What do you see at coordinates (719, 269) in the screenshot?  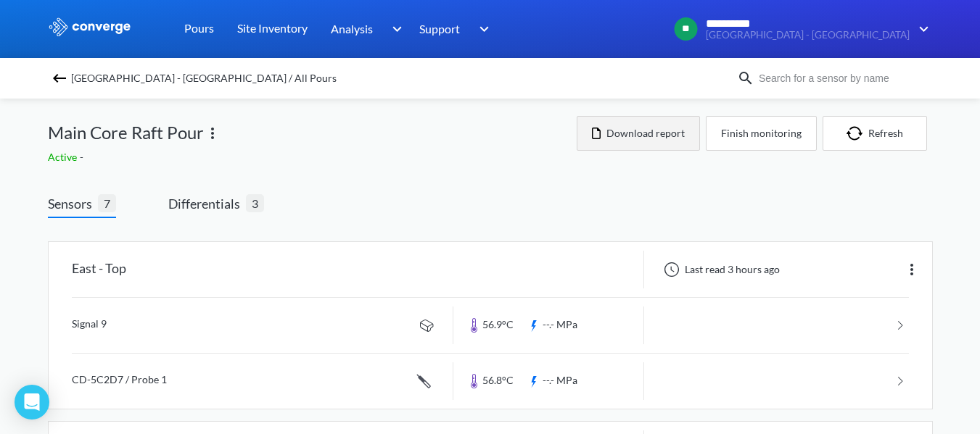 I see `div: Last read 3 hours ago` at bounding box center [719, 269].